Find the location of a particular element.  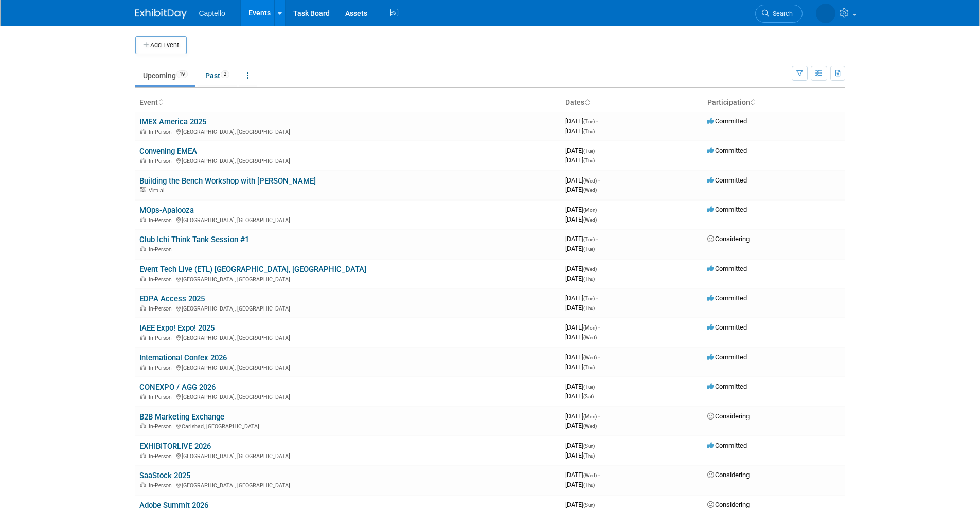

span: Search is located at coordinates (781, 13).